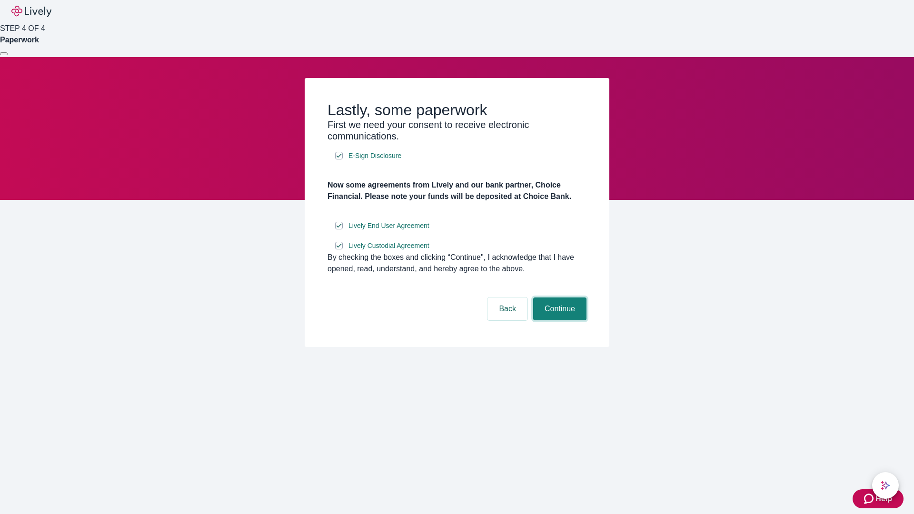  What do you see at coordinates (870, 499) in the screenshot?
I see `svg: Zendesk support icon` at bounding box center [870, 499].